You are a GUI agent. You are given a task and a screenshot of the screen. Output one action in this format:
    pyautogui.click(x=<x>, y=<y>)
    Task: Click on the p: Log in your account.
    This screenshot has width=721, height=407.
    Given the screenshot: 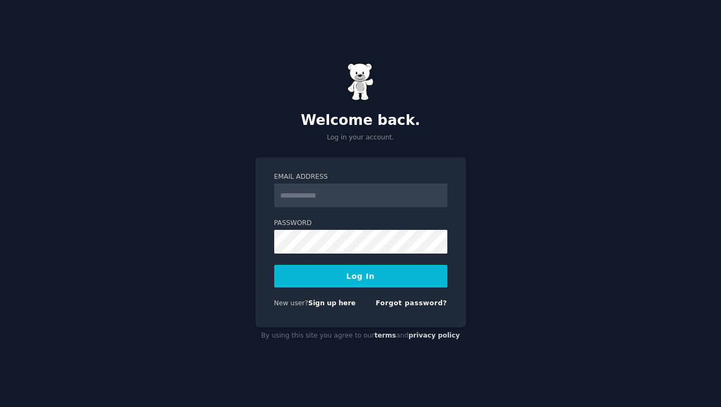 What is the action you would take?
    pyautogui.click(x=361, y=138)
    